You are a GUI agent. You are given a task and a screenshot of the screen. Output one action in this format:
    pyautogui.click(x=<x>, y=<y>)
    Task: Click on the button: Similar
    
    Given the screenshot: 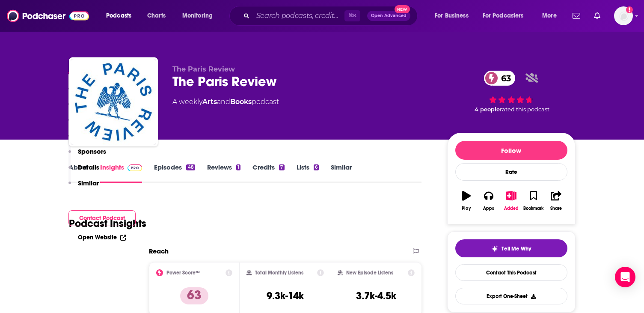 What is the action you would take?
    pyautogui.click(x=83, y=187)
    